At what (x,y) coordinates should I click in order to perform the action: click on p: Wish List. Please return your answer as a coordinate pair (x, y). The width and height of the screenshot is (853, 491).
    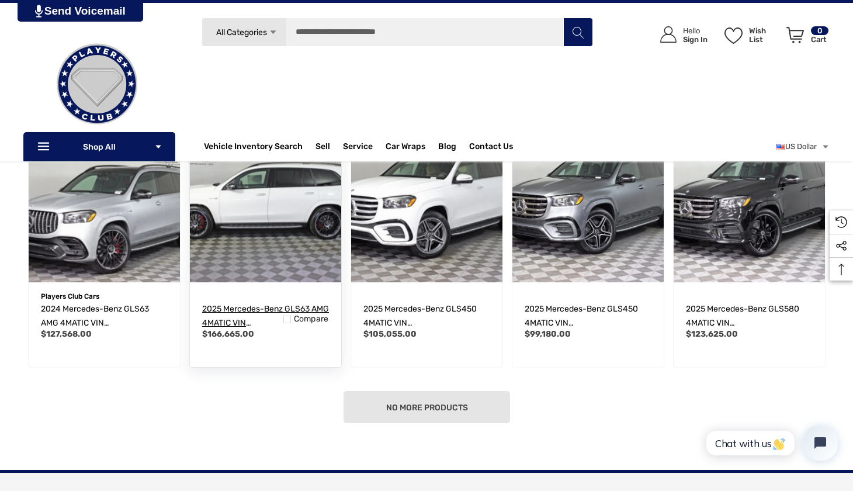
    Looking at the image, I should click on (764, 35).